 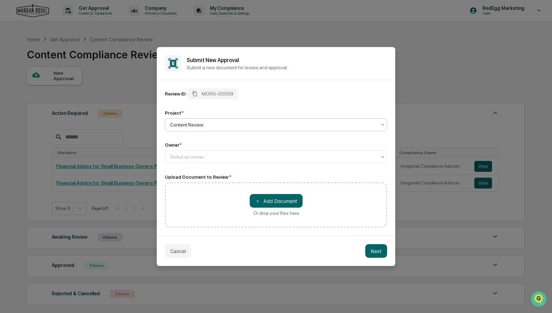 I want to click on span: Data Lookup, so click(x=28, y=102).